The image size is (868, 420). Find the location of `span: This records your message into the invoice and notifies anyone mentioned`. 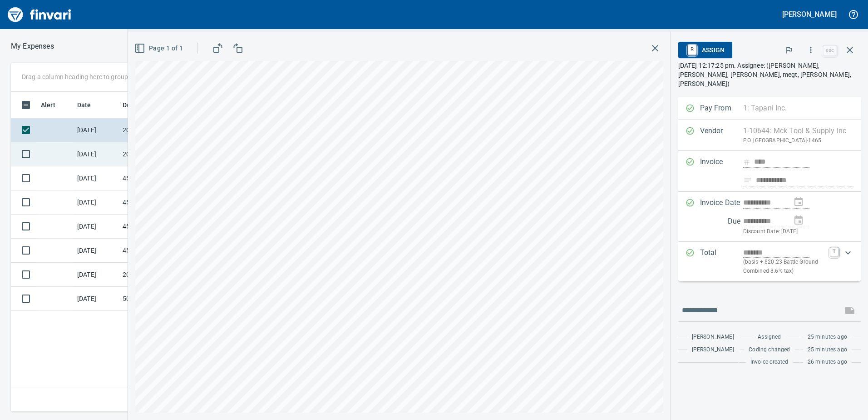

span: This records your message into the invoice and notifies anyone mentioned is located at coordinates (850, 310).